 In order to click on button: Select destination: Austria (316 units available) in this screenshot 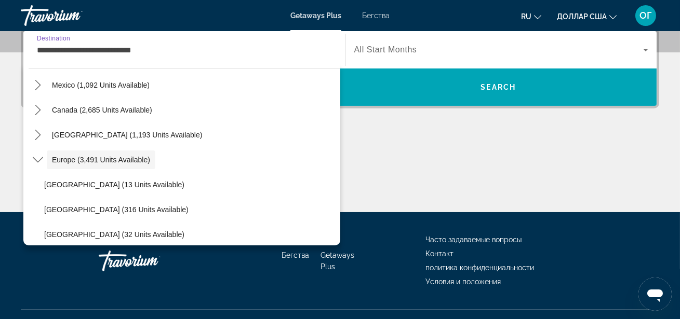, I will do `click(190, 210)`.